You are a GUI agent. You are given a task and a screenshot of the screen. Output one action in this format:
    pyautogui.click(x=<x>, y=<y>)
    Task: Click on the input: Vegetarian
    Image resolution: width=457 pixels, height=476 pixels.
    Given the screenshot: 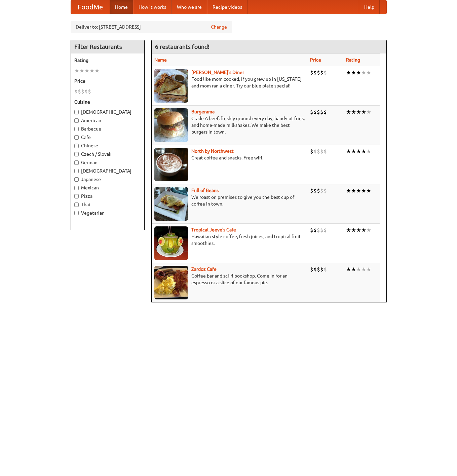 What is the action you would take?
    pyautogui.click(x=76, y=213)
    